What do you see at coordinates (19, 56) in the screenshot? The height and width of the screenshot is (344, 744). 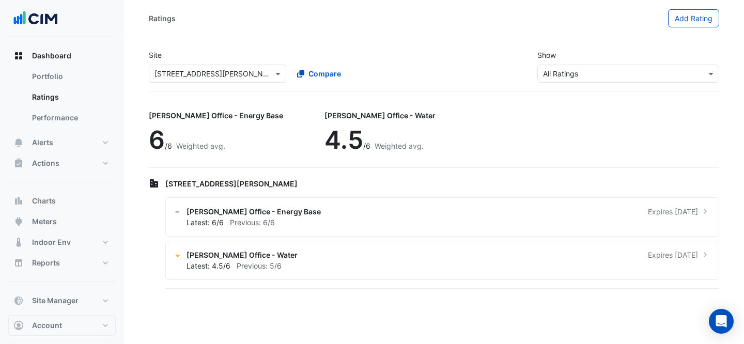 I see `app-icon: Dashboard` at bounding box center [19, 56].